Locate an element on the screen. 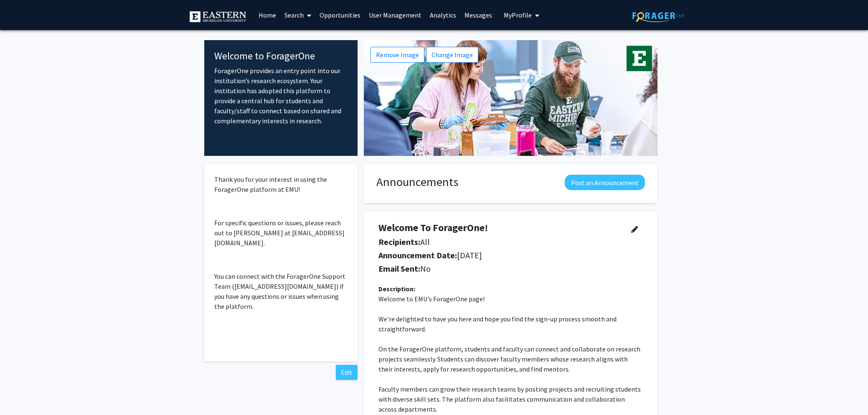 Image resolution: width=868 pixels, height=415 pixels. span: On the ForagerOne platform, students and faculty can connect and collaborate on research projects... is located at coordinates (510, 359).